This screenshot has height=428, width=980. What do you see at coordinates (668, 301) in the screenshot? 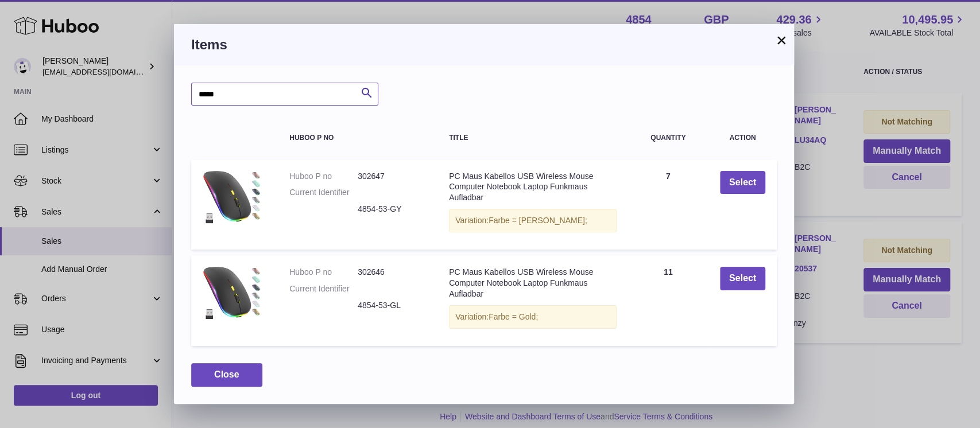
I see `td: 11` at bounding box center [668, 301].